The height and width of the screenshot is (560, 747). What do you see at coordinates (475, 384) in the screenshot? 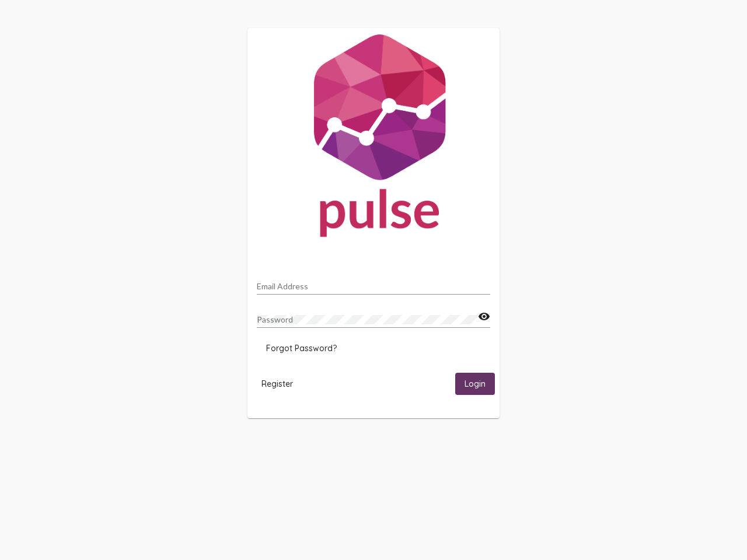
I see `span: Login` at bounding box center [475, 384].